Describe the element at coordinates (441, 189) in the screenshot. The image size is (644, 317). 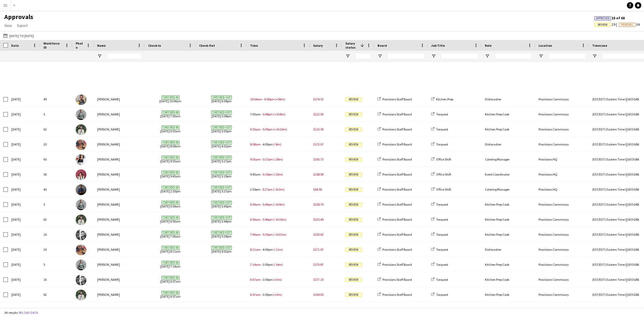
I see `a: Office Shift` at that location.